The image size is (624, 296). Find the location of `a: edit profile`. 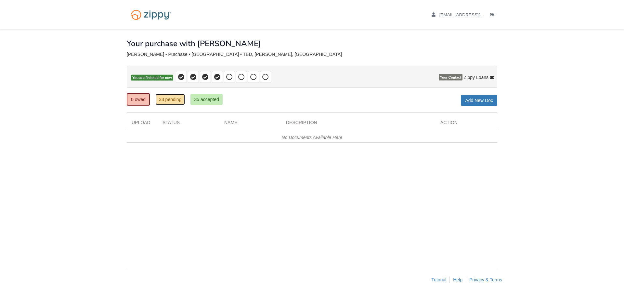

a: edit profile is located at coordinates (473, 16).